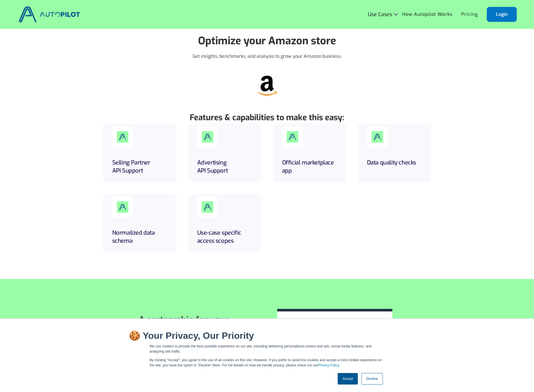 The width and height of the screenshot is (534, 392). I want to click on a: Decline, so click(372, 379).